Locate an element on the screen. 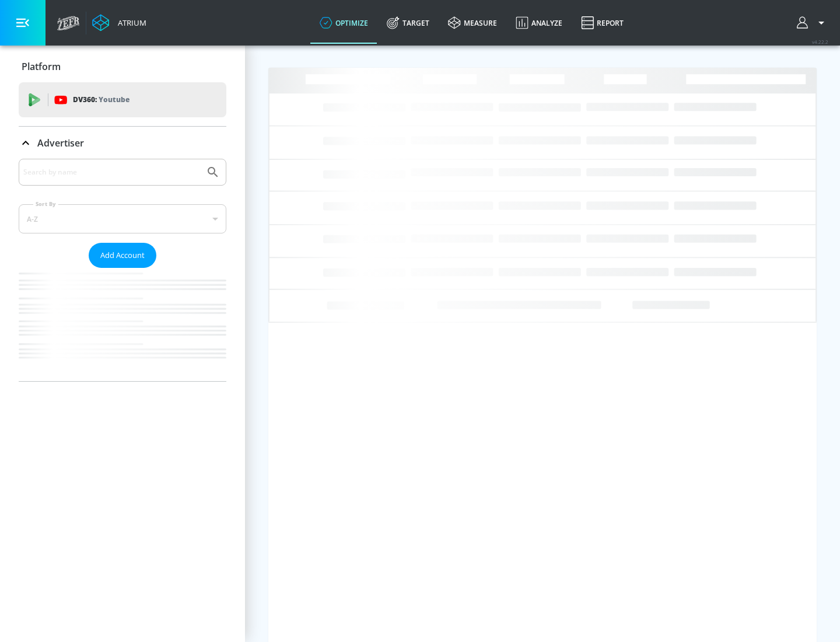  p: DV360: is located at coordinates (101, 99).